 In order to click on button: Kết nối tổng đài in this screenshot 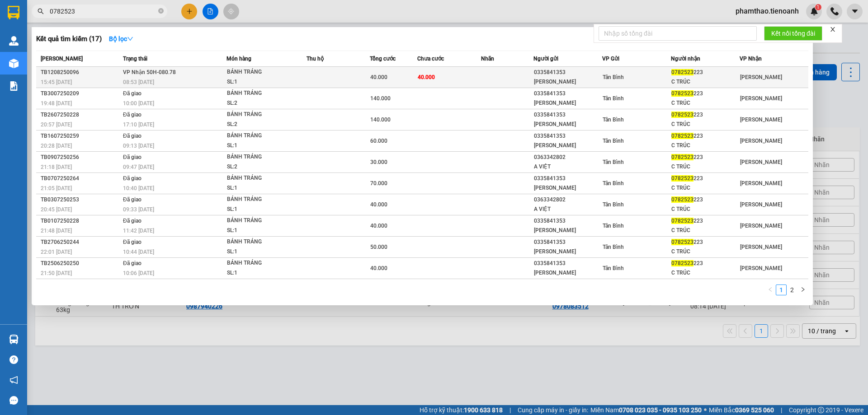, I will do `click(793, 33)`.